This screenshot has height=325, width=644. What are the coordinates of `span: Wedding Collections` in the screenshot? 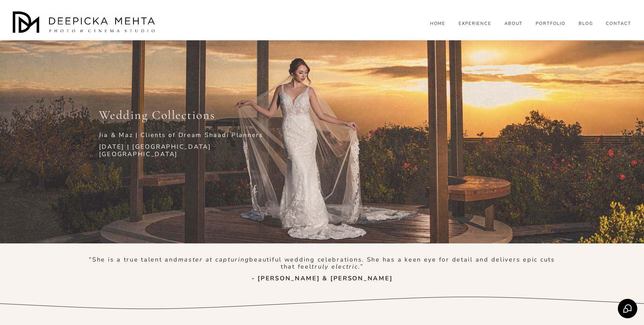 It's located at (157, 115).